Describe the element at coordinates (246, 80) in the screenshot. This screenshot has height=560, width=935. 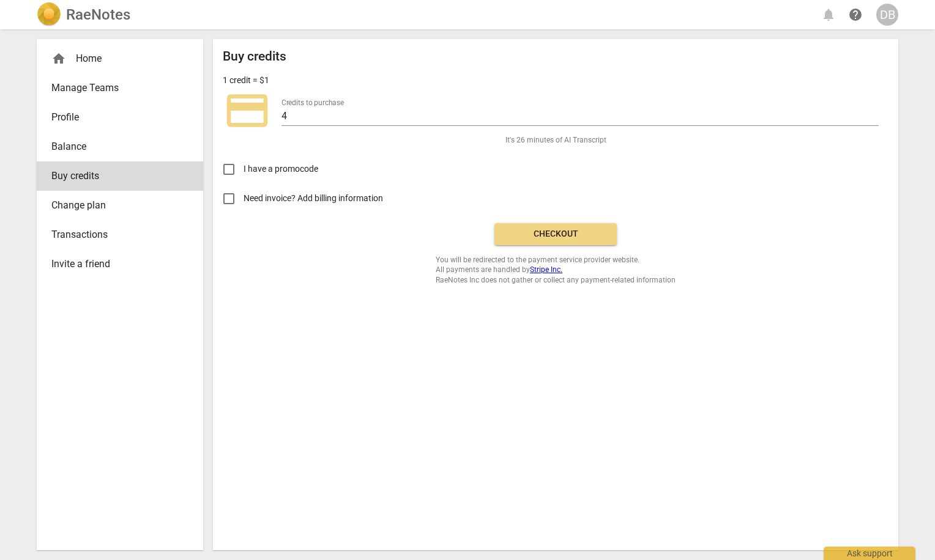
I see `p: 1 credit = $1` at that location.